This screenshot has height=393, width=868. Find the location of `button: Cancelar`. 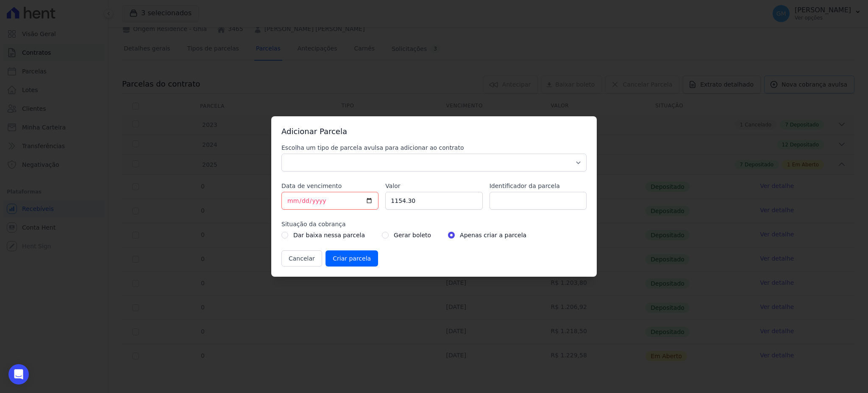

button: Cancelar is located at coordinates (302, 259).